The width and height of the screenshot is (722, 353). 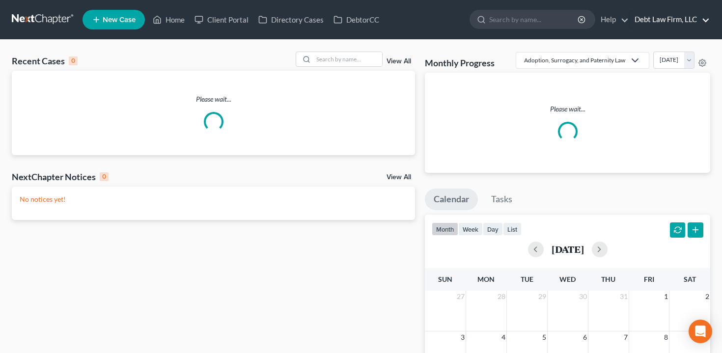 What do you see at coordinates (502, 297) in the screenshot?
I see `span: 28` at bounding box center [502, 297].